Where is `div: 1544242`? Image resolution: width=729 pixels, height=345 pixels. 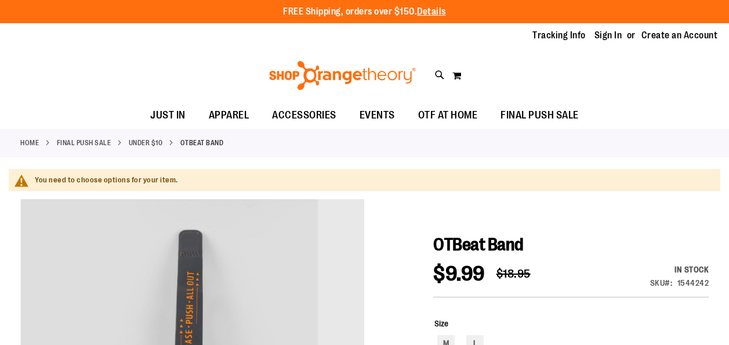 div: 1544242 is located at coordinates (693, 283).